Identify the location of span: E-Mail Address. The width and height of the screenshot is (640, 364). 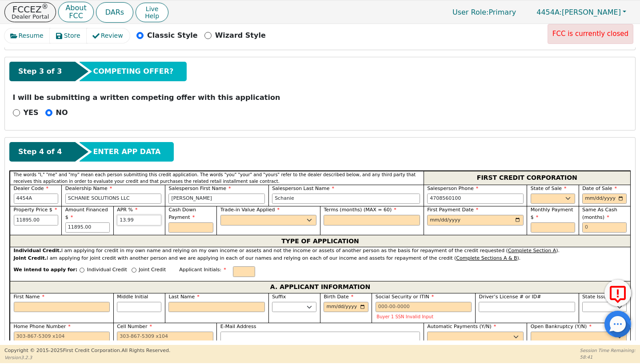
(238, 326).